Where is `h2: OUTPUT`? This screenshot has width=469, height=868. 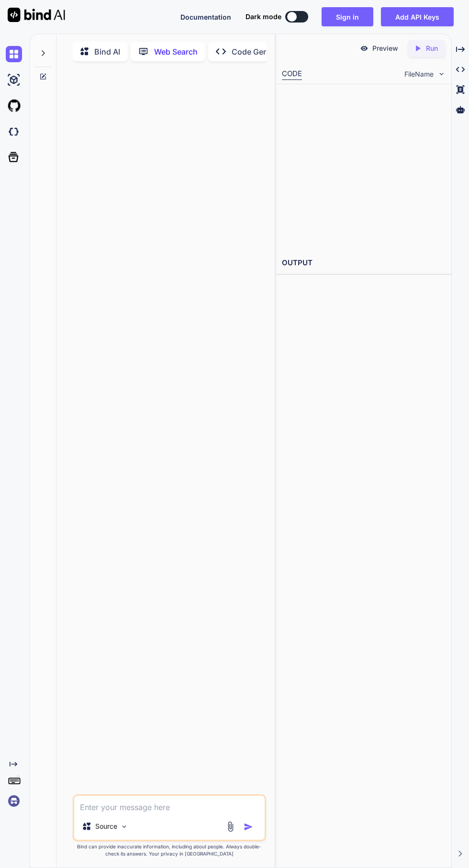 h2: OUTPUT is located at coordinates (363, 263).